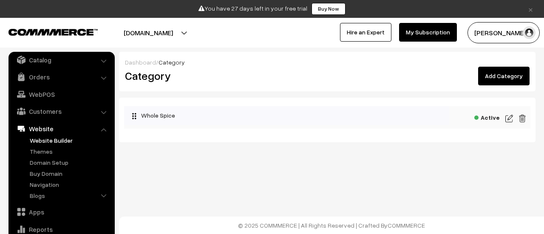  Describe the element at coordinates (70, 196) in the screenshot. I see `a: Blogs` at that location.